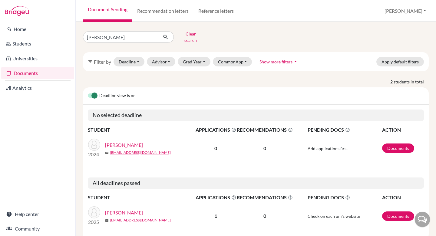 The image size is (436, 236). Describe the element at coordinates (94, 145) in the screenshot. I see `img: Owen, Matthew` at that location.